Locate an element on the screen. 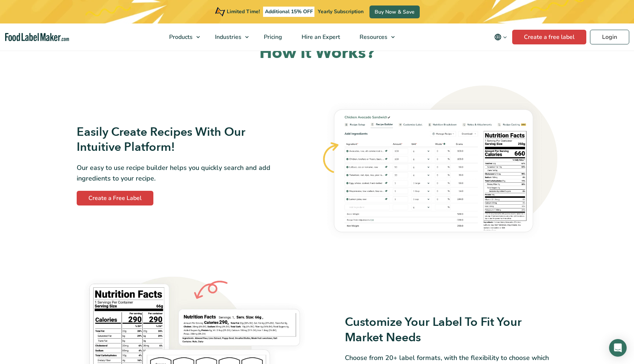 The height and width of the screenshot is (364, 634). span: Resources is located at coordinates (373, 37).